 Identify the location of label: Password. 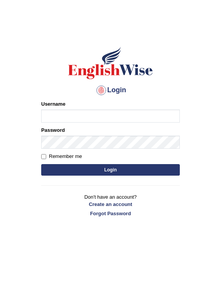
(53, 130).